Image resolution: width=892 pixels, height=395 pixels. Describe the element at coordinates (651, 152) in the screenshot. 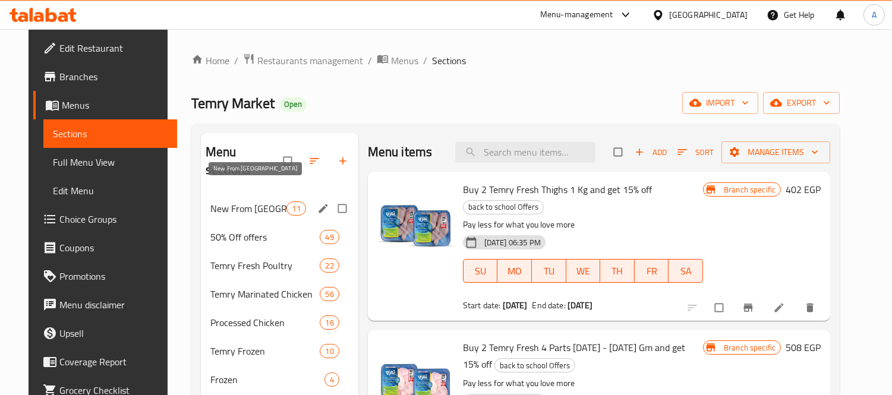

I see `button: Add` at that location.